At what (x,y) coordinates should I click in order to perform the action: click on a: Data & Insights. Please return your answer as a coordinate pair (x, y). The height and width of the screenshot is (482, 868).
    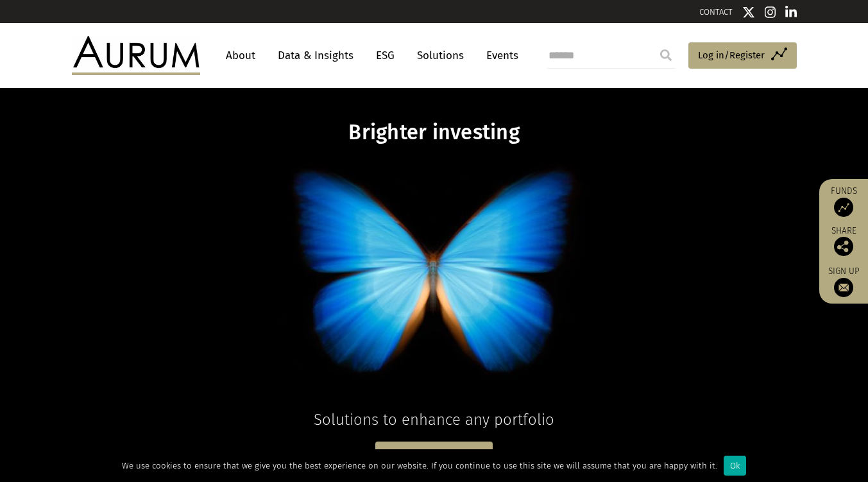
    Looking at the image, I should click on (316, 55).